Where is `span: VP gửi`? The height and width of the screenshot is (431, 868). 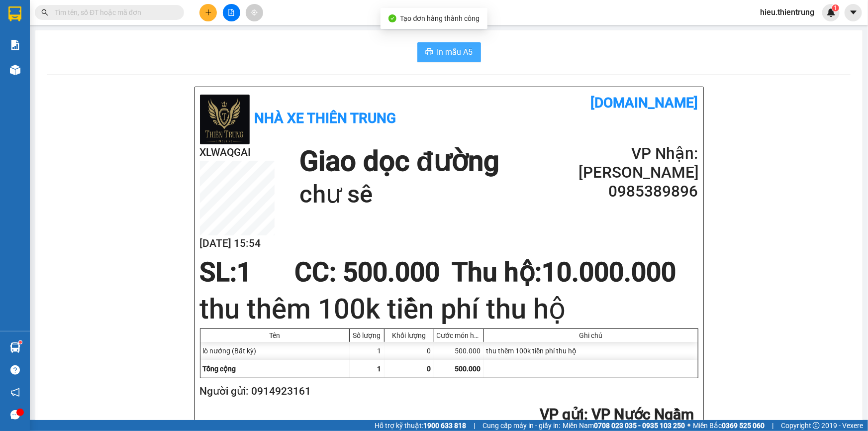 span: VP gửi is located at coordinates (562, 414).